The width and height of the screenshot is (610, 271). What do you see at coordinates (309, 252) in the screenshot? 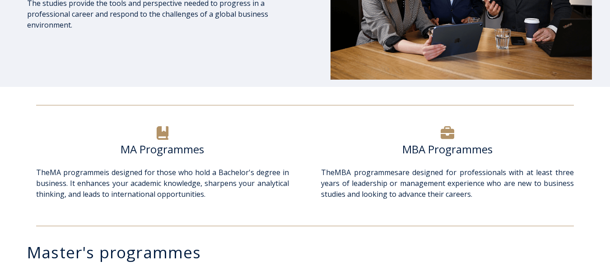
I see `h3: Master's programmes` at bounding box center [309, 252].